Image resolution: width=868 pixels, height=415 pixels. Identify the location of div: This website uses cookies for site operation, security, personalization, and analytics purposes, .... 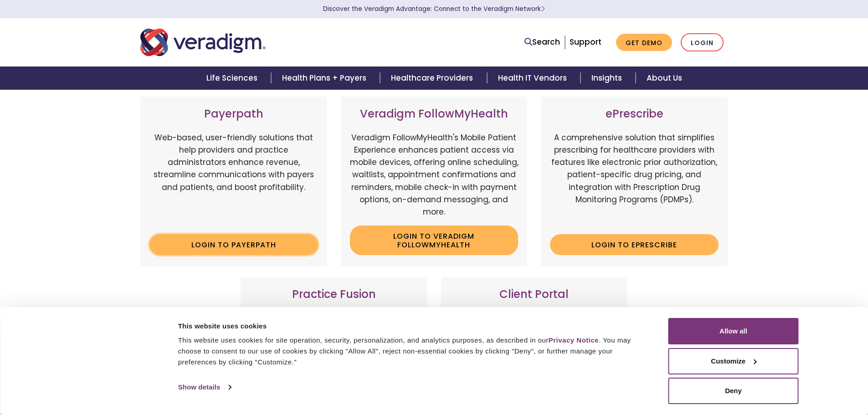
(413, 351).